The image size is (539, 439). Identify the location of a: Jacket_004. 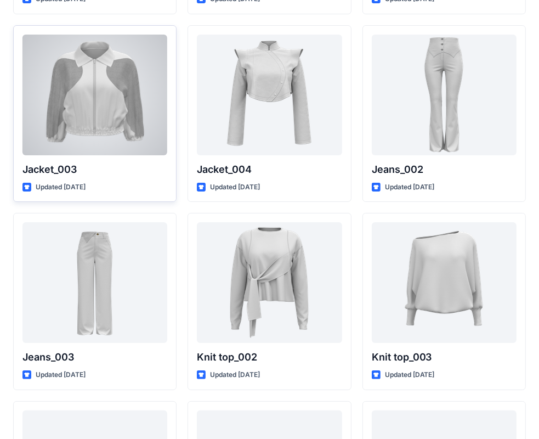
(269, 95).